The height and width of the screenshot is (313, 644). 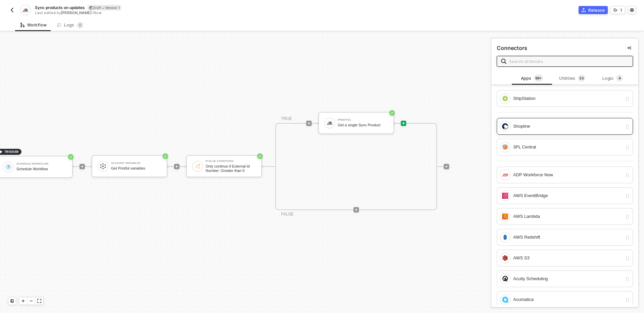 I want to click on button: 1, so click(x=618, y=10).